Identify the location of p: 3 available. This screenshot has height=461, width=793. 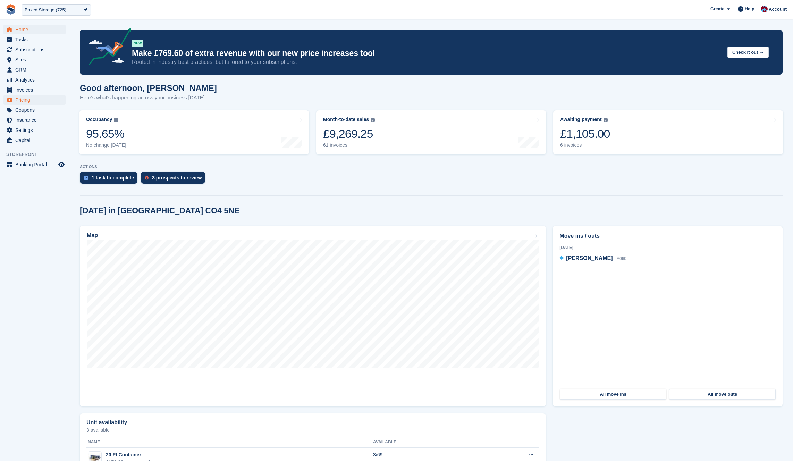
(313, 430).